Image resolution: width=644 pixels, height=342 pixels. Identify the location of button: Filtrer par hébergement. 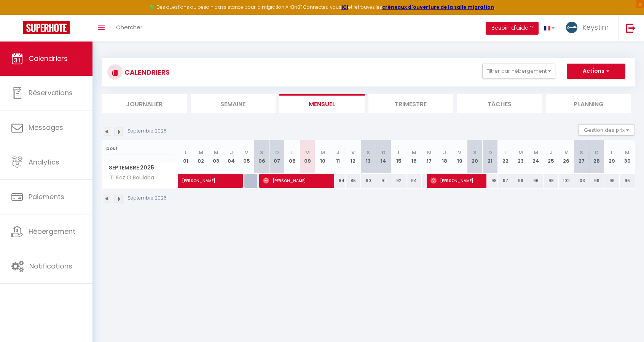
(519, 71).